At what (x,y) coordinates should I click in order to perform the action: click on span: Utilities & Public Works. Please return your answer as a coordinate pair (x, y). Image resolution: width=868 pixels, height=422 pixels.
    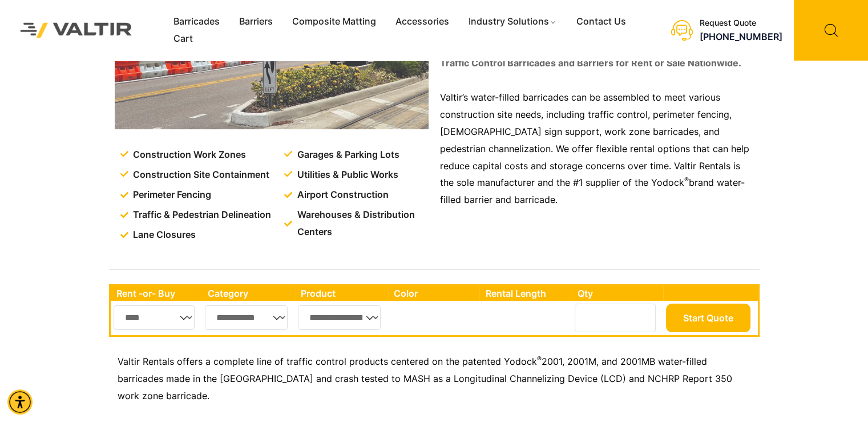
    Looking at the image, I should click on (347, 175).